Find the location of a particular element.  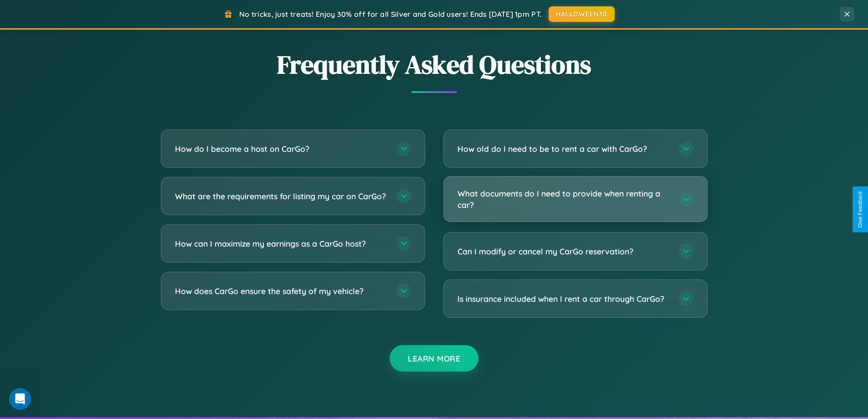

h3: How do I become a host on CarGo? is located at coordinates (281, 149).